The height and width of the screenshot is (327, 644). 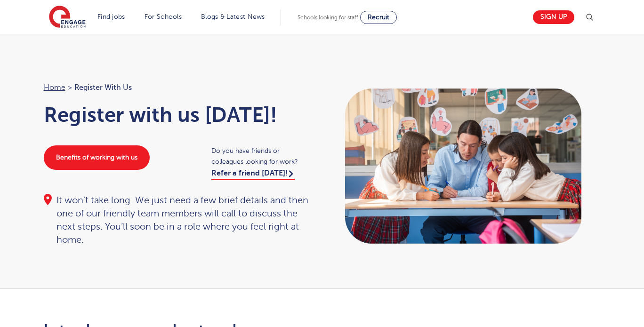 I want to click on a: Blogs & Latest News, so click(x=233, y=16).